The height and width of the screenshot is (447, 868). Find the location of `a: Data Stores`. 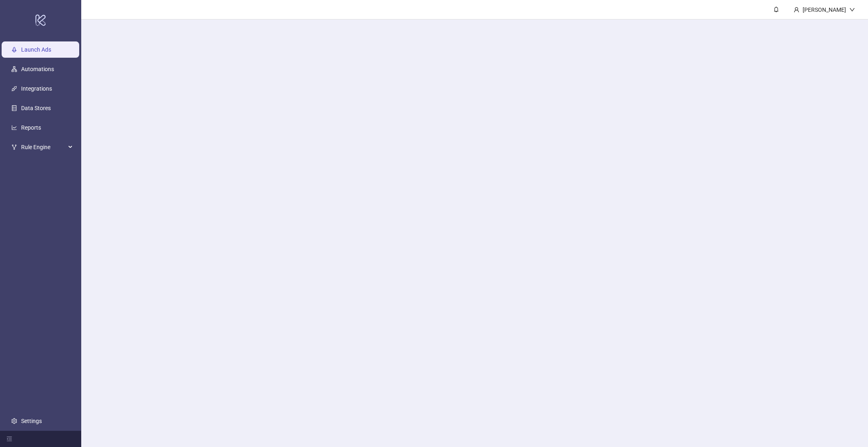

a: Data Stores is located at coordinates (36, 109).